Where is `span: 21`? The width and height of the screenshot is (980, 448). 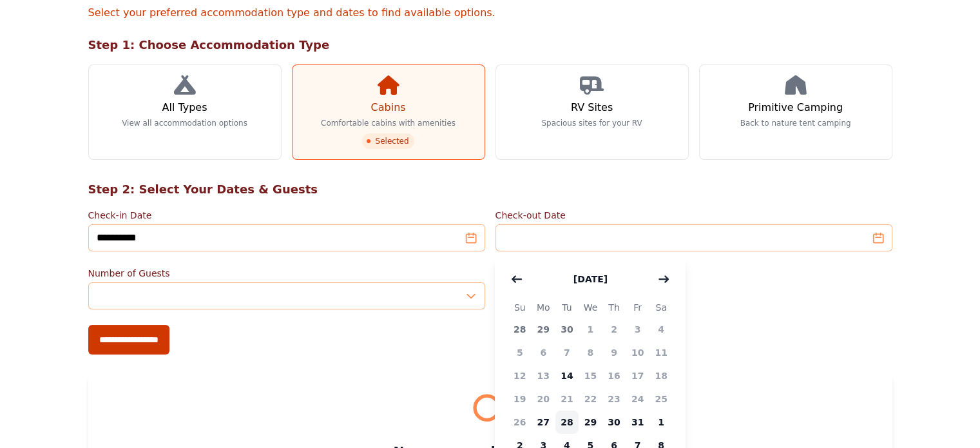 span: 21 is located at coordinates (567, 399).